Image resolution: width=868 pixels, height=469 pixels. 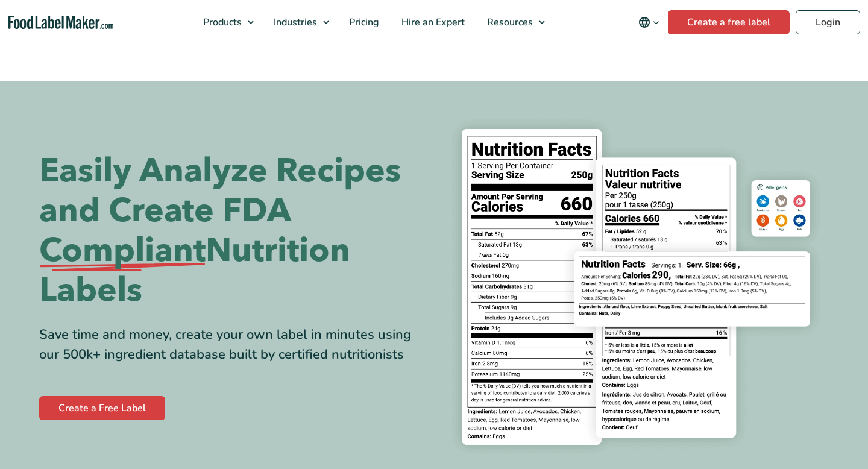 What do you see at coordinates (294, 23) in the screenshot?
I see `span: Industries` at bounding box center [294, 23].